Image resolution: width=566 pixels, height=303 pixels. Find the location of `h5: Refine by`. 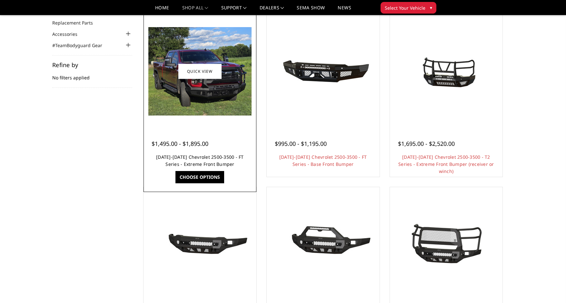

h5: Refine by is located at coordinates (92, 65).